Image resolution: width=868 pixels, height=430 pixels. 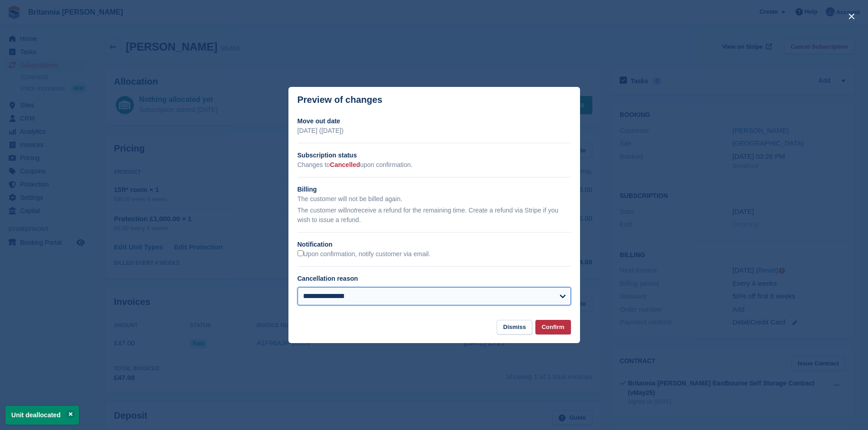 I want to click on p: The customer will not be billed again., so click(x=434, y=199).